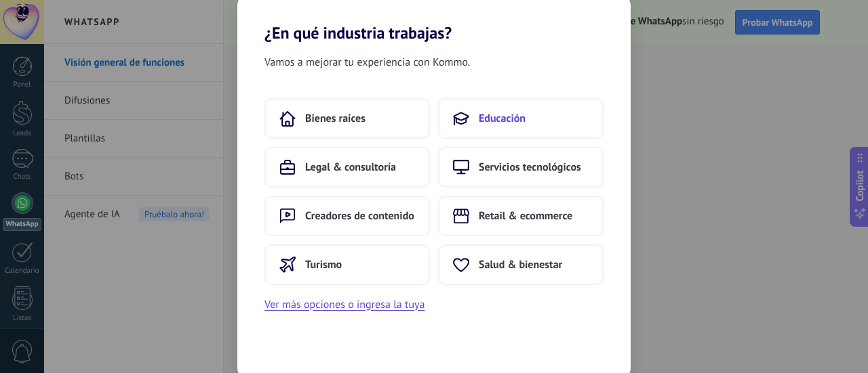 This screenshot has width=868, height=373. What do you see at coordinates (520, 265) in the screenshot?
I see `button: Salud & bienestar` at bounding box center [520, 265].